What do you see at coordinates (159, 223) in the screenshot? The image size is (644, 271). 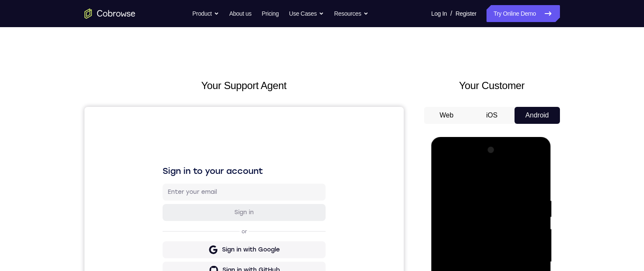 I see `p: Don't have an account?` at bounding box center [159, 223].